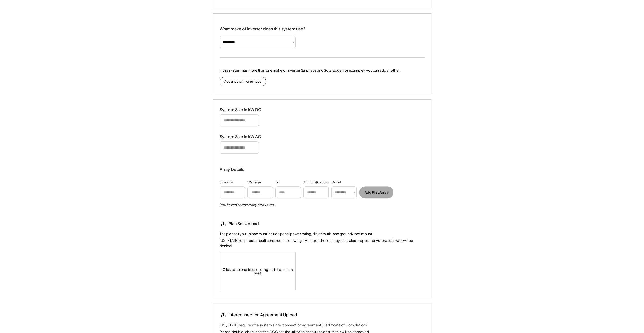 This screenshot has width=644, height=333. I want to click on h5: You haven't added any arrays yet., so click(247, 205).